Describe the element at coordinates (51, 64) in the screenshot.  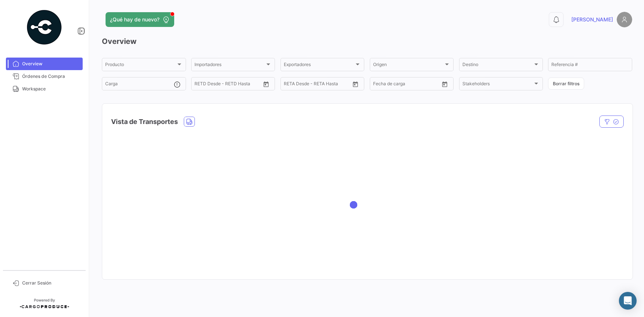
I see `span: Overview` at that location.